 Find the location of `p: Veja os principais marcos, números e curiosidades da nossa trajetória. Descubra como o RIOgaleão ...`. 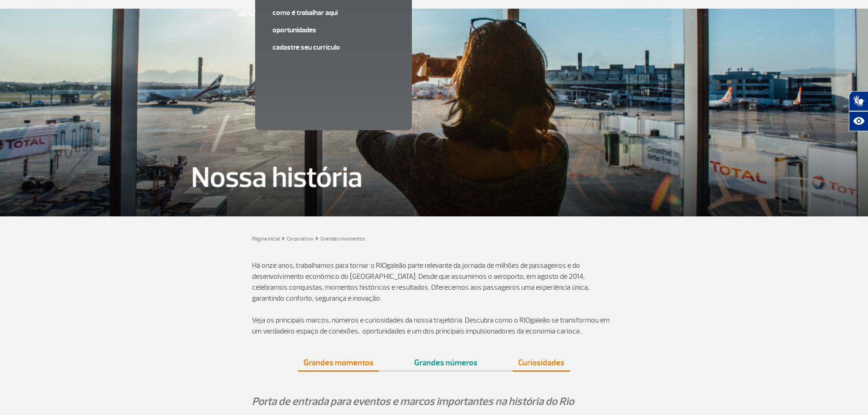

p: Veja os principais marcos, números e curiosidades da nossa trajetória. Descubra como o RIOgaleão ... is located at coordinates (434, 326).